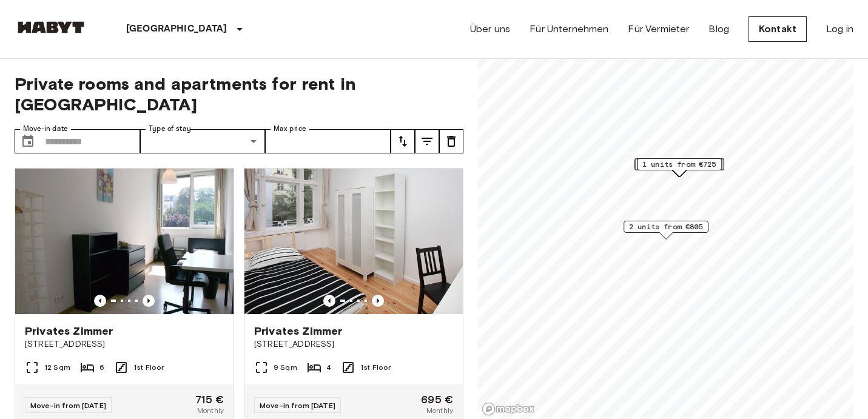 Image resolution: width=868 pixels, height=419 pixels. I want to click on img: Marketing picture of unit DE-01-041-02M, so click(125, 241).